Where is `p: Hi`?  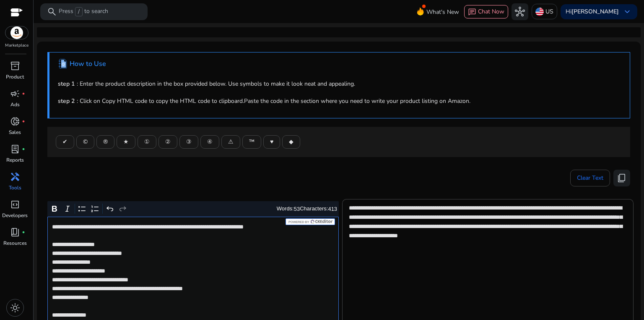 p: Hi is located at coordinates (592, 12).